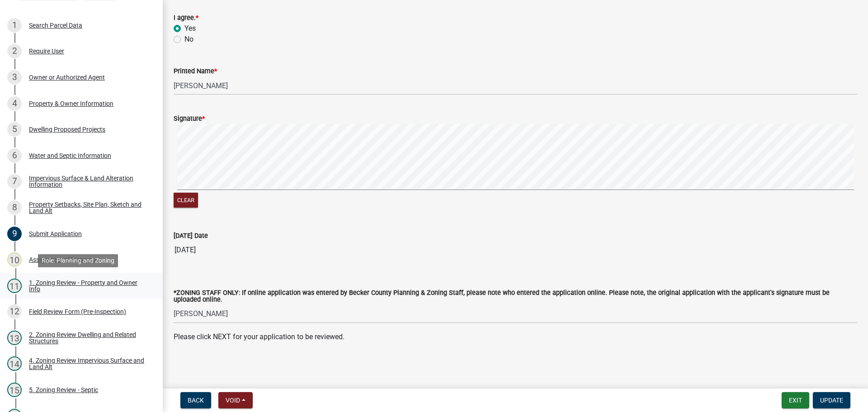  Describe the element at coordinates (14, 286) in the screenshot. I see `div: 11` at that location.